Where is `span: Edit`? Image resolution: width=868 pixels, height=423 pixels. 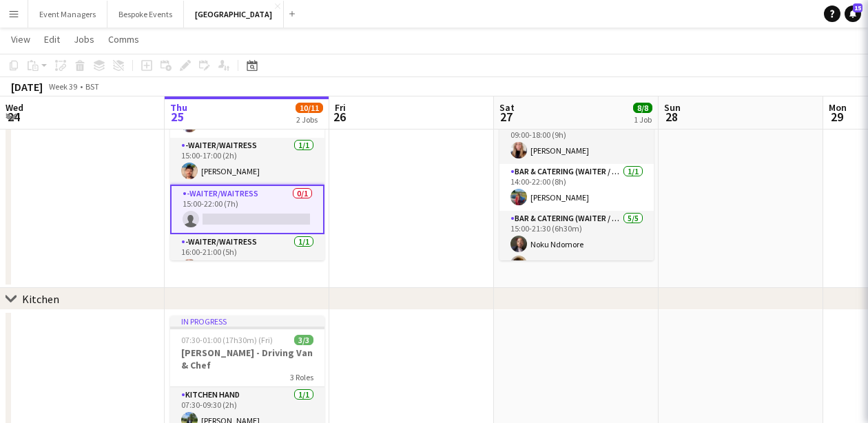
span: Edit is located at coordinates (52, 39).